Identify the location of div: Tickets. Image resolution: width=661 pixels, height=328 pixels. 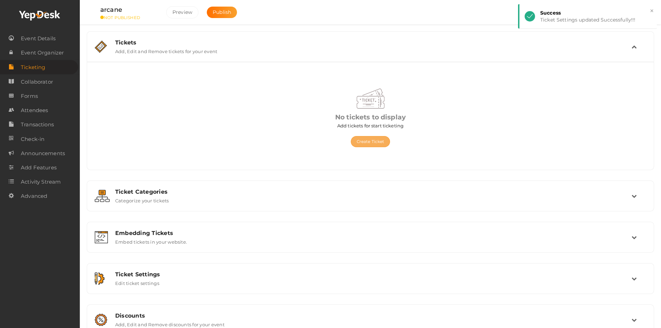
(373, 42).